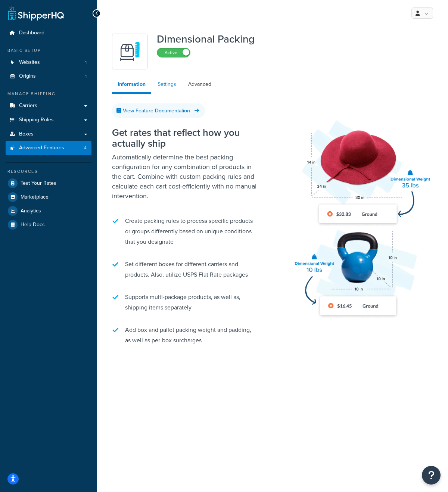 Image resolution: width=448 pixels, height=492 pixels. I want to click on li: Add box and pallet packing weight and padding, as well as per-box surcharges, so click(186, 335).